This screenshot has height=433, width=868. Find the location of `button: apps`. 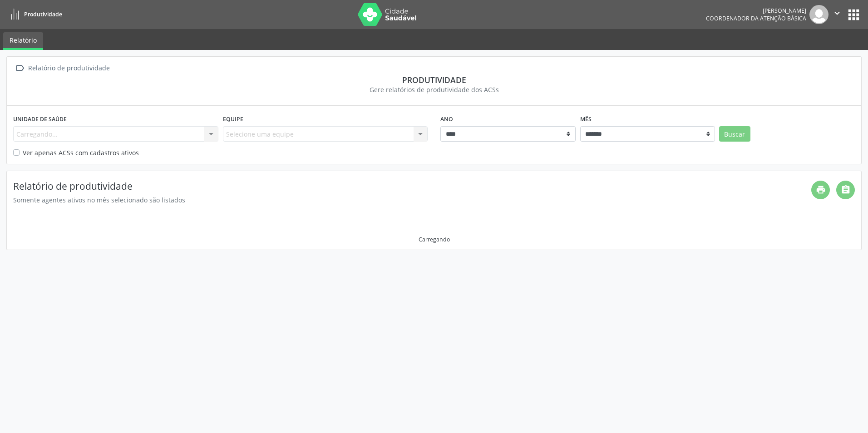

button: apps is located at coordinates (853, 15).